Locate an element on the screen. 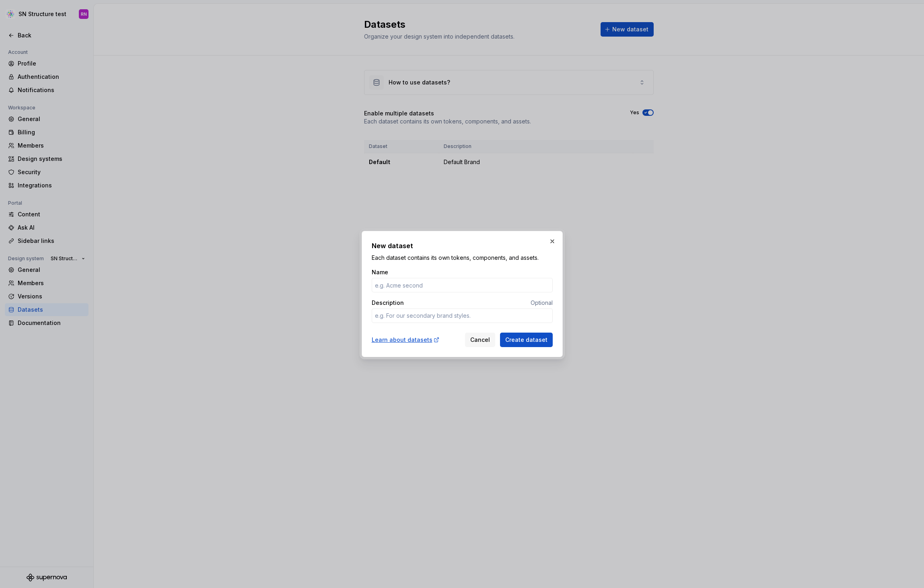  a: Learn about datasets is located at coordinates (405, 340).